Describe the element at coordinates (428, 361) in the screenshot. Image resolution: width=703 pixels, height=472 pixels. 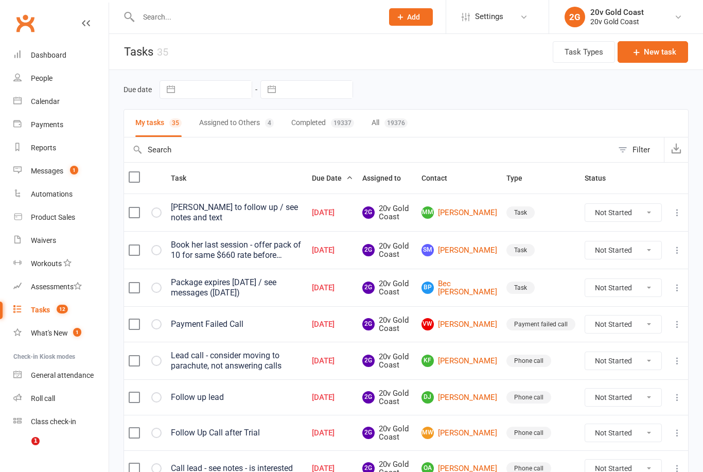
I see `span: Kf` at that location.